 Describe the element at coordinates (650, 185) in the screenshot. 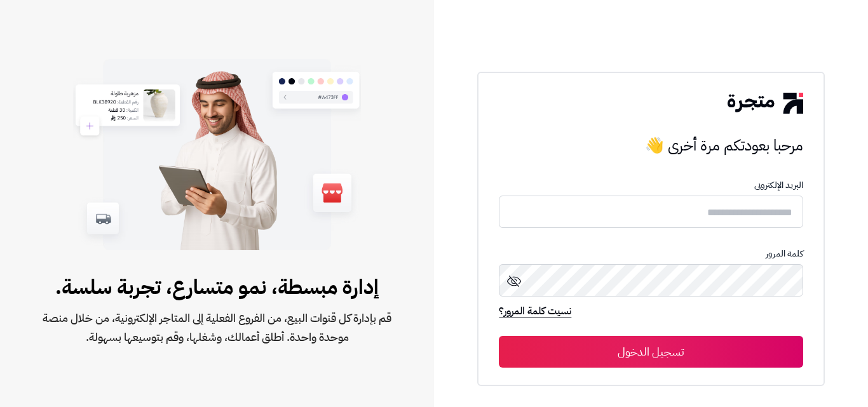

I see `p: البريد الإلكترونى` at that location.